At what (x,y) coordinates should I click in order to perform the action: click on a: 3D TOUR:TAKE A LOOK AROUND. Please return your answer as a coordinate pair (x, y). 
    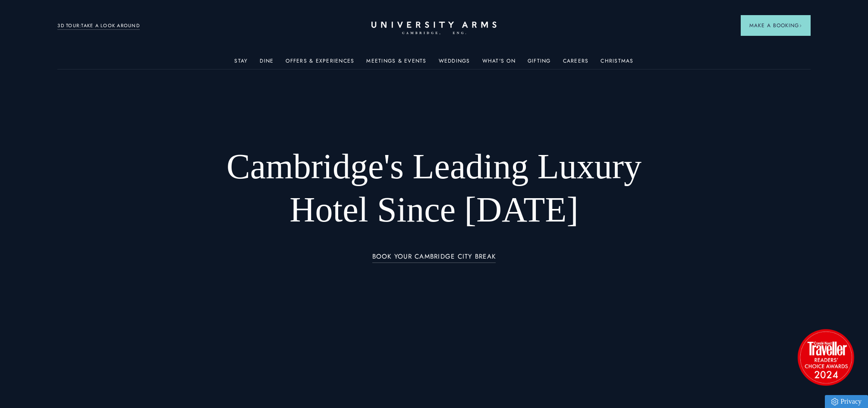
    Looking at the image, I should click on (98, 26).